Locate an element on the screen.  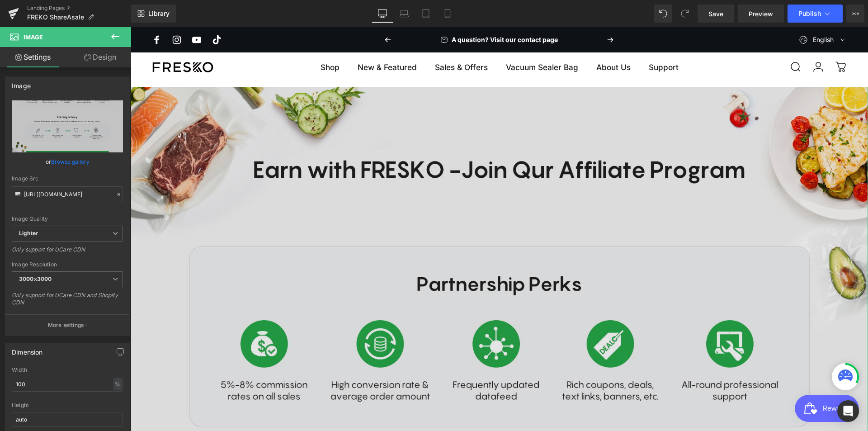
span: FREKO ShareAsale is located at coordinates (55, 17).